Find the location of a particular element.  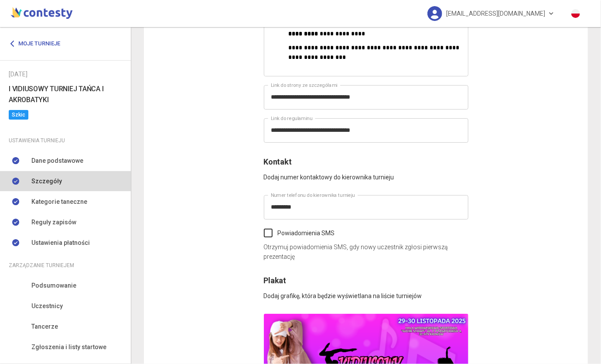

label: Powiadomienia SMS is located at coordinates (299, 233).